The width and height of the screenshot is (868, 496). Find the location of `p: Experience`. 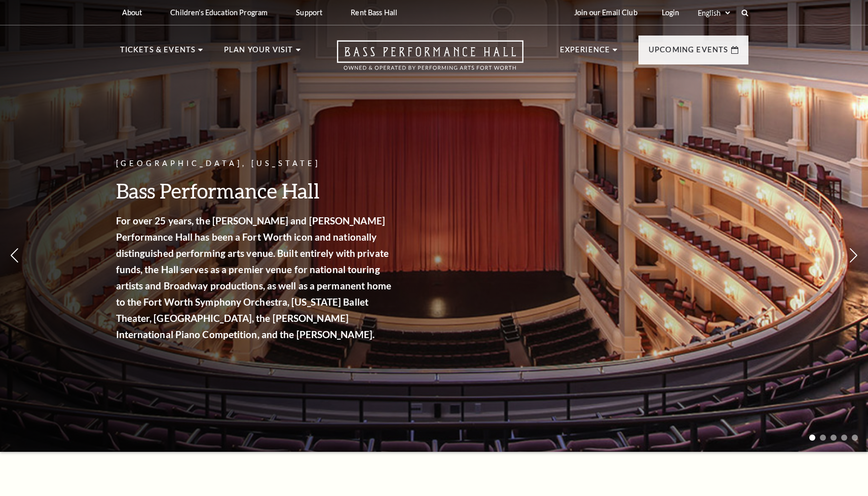

p: Experience is located at coordinates (585, 53).